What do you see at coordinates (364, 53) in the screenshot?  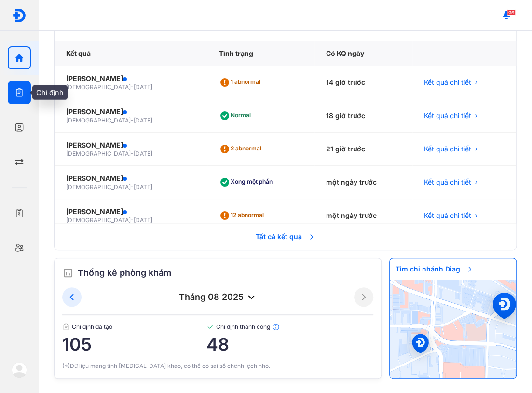 I see `div: Có KQ ngày` at bounding box center [364, 53].